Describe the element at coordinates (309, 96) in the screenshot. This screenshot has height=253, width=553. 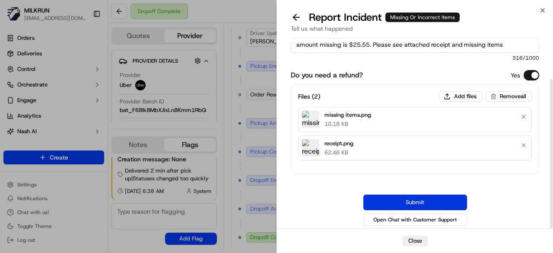
I see `h3: Files ( 2 )` at that location.